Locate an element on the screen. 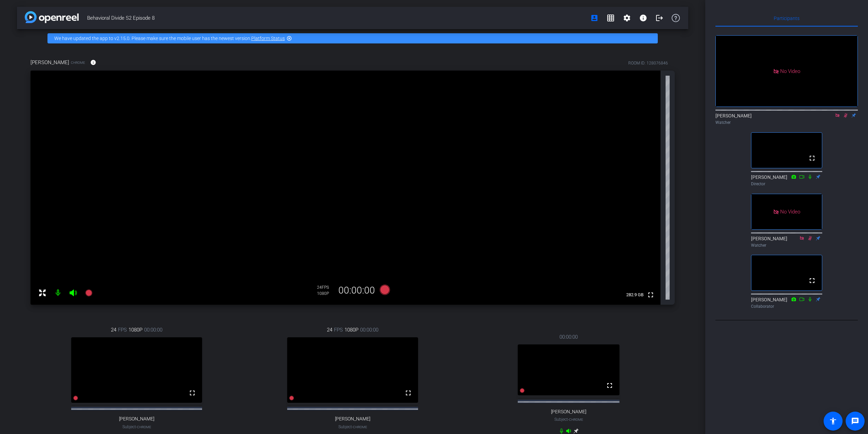 The width and height of the screenshot is (868, 434). img: app-logo is located at coordinates (51, 17).